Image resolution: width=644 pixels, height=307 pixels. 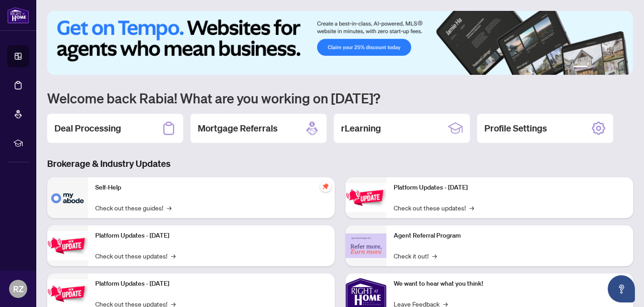 What do you see at coordinates (366, 197) in the screenshot?
I see `img: Platform Updates - June 23, 2025` at bounding box center [366, 197].